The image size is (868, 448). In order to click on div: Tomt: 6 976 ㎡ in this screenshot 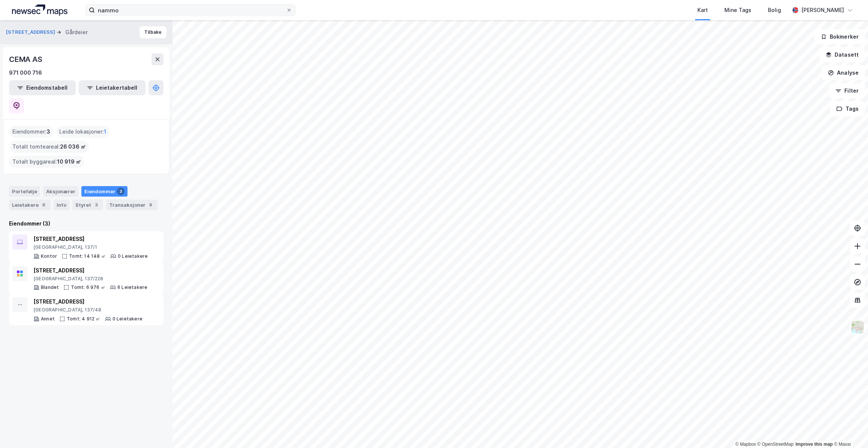, I will do `click(88, 287)`.